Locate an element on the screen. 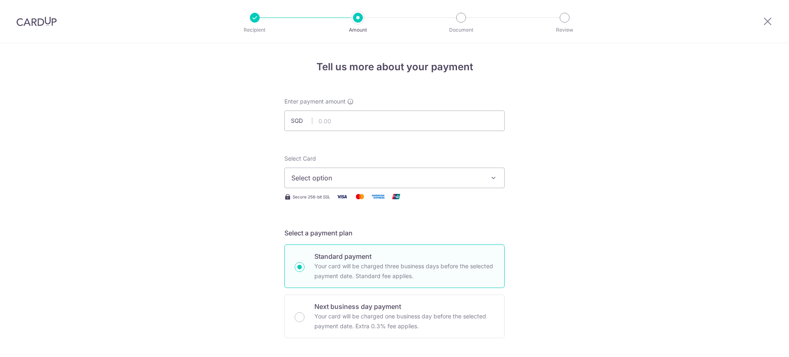 Image resolution: width=789 pixels, height=357 pixels. img: CardUp is located at coordinates (37, 21).